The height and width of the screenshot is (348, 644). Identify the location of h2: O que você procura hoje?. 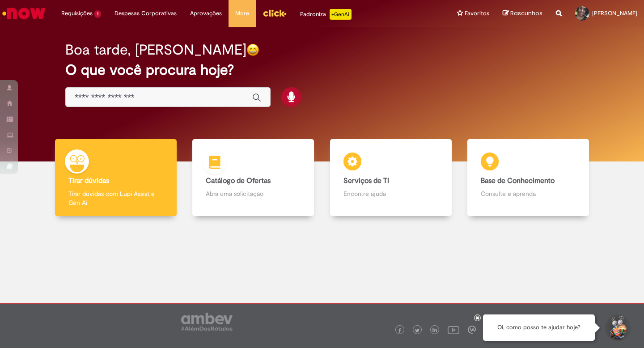
(322, 70).